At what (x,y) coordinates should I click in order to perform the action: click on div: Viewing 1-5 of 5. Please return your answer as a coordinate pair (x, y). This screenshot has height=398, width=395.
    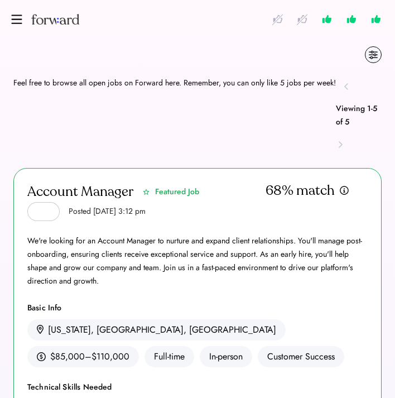
    Looking at the image, I should click on (359, 116).